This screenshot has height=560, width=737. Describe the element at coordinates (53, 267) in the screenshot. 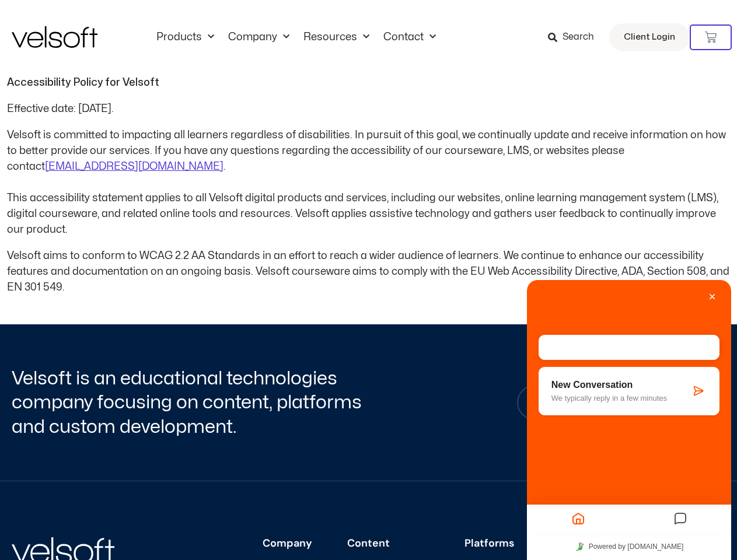

I see `img: Tawky_16x16.svg` at that location.